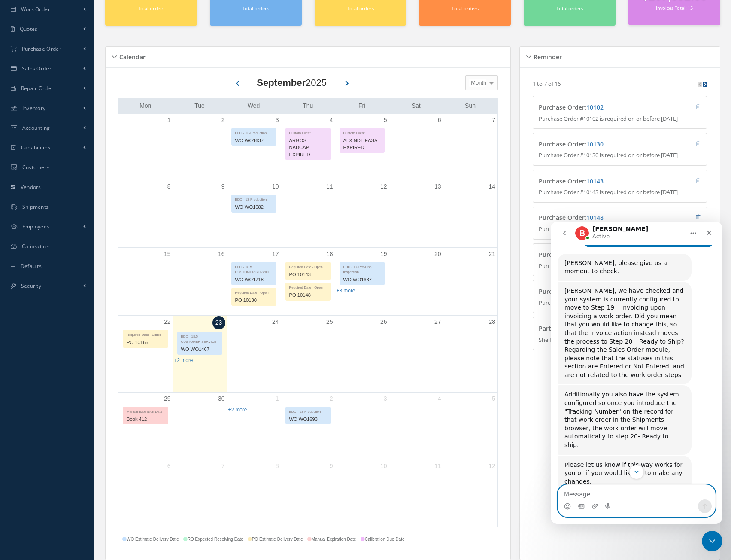 Image resolution: width=731 pixels, height=560 pixels. What do you see at coordinates (169, 186) in the screenshot?
I see `a: September 8, 2025` at bounding box center [169, 186].